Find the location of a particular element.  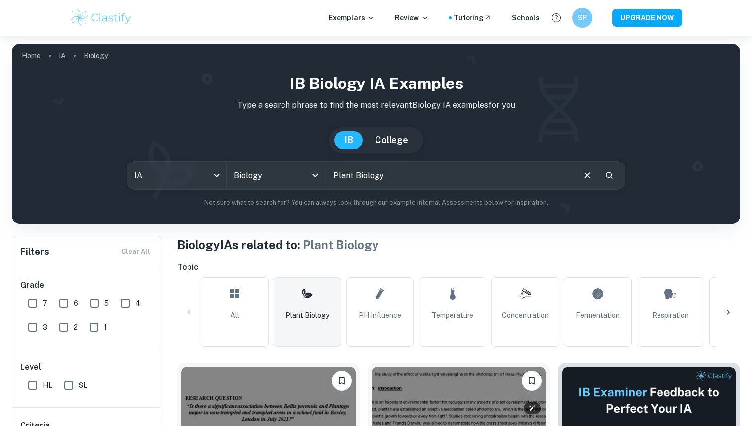

a: Tutoring is located at coordinates (472, 18).